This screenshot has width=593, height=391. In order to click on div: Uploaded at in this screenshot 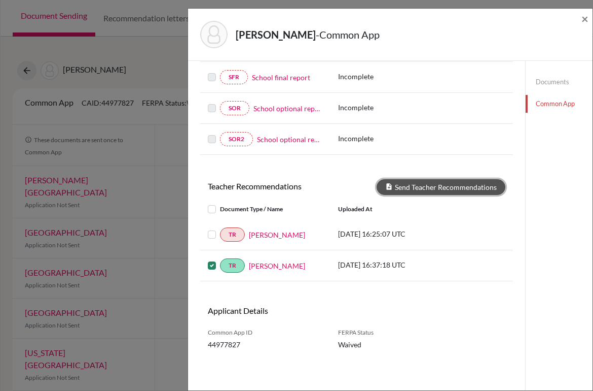, I will do `click(383, 209)`.